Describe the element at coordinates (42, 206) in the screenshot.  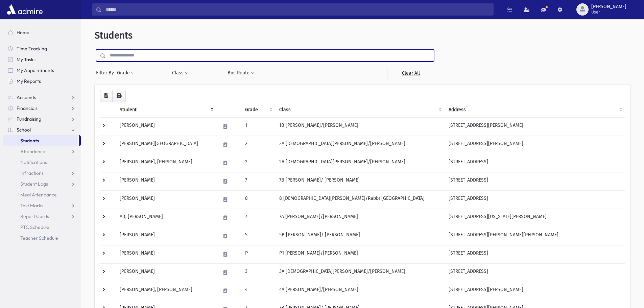
I see `a: Test Marks` at that location.